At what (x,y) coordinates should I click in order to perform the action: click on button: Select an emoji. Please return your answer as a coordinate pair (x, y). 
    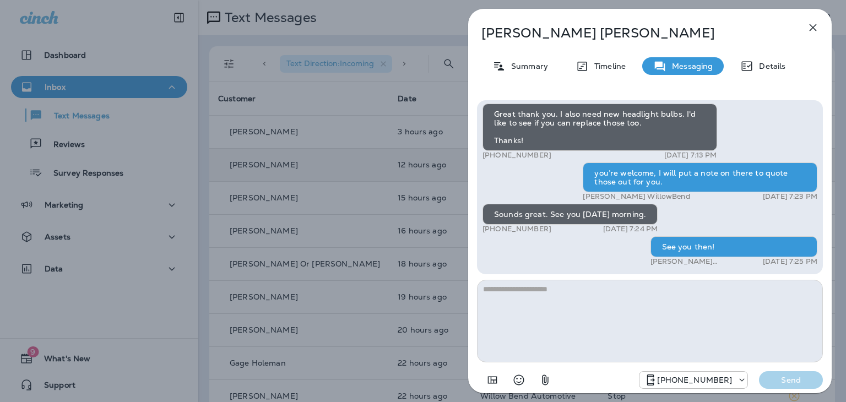
    Looking at the image, I should click on (519, 380).